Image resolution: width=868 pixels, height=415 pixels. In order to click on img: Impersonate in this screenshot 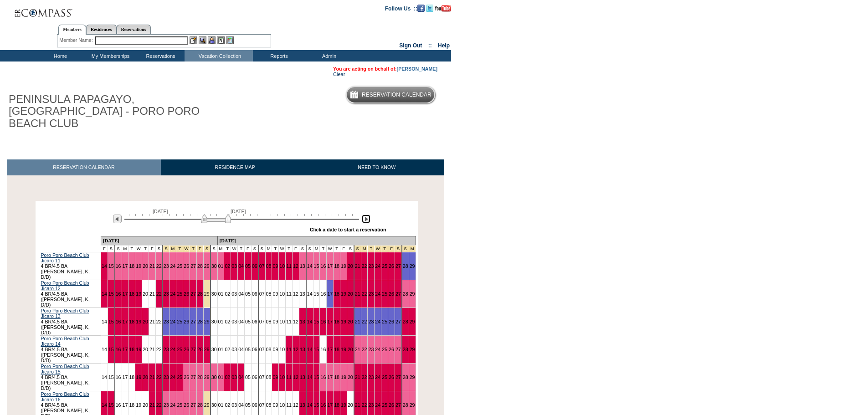, I will do `click(211, 40)`.